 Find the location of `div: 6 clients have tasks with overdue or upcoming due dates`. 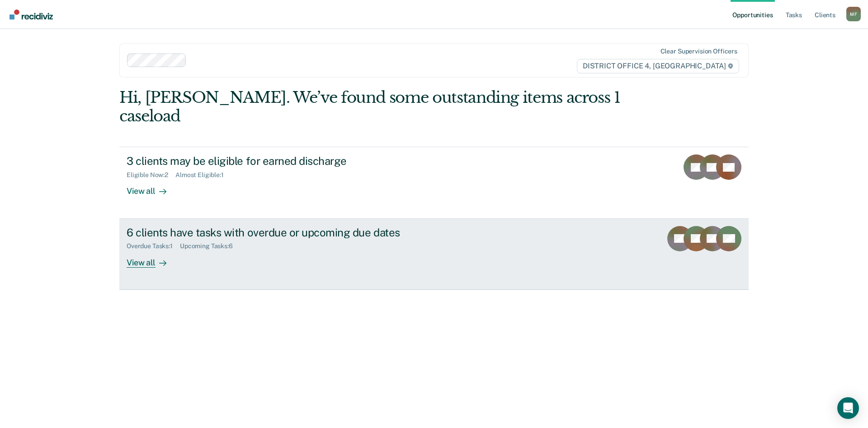

div: 6 clients have tasks with overdue or upcoming due dates is located at coordinates (286, 232).